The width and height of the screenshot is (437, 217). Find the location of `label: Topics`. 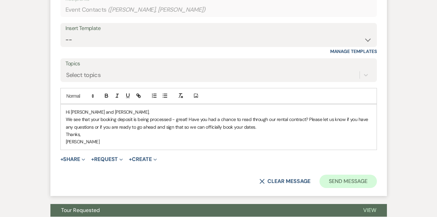

label: Topics is located at coordinates (218, 64).